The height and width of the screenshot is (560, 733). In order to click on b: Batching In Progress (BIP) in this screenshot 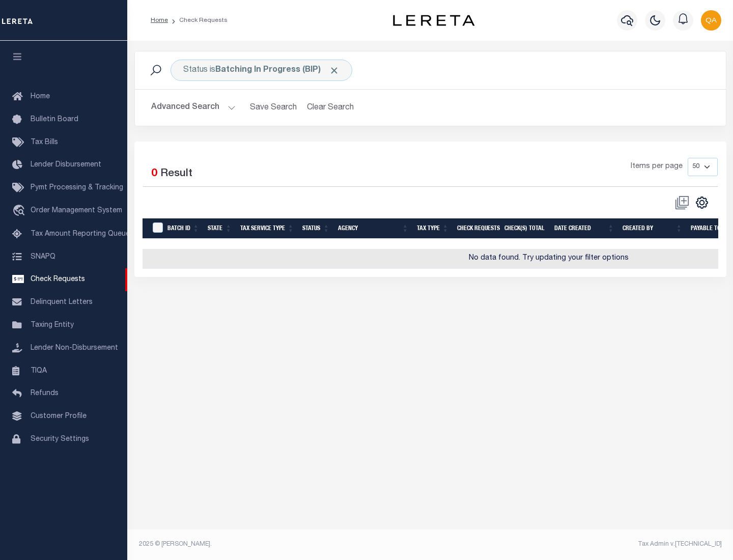, I will do `click(278, 71)`.